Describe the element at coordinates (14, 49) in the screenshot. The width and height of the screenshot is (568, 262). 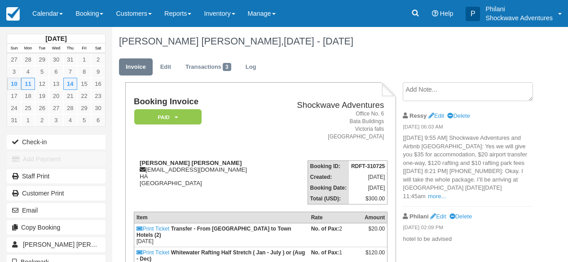
I see `th: Sun` at that location.